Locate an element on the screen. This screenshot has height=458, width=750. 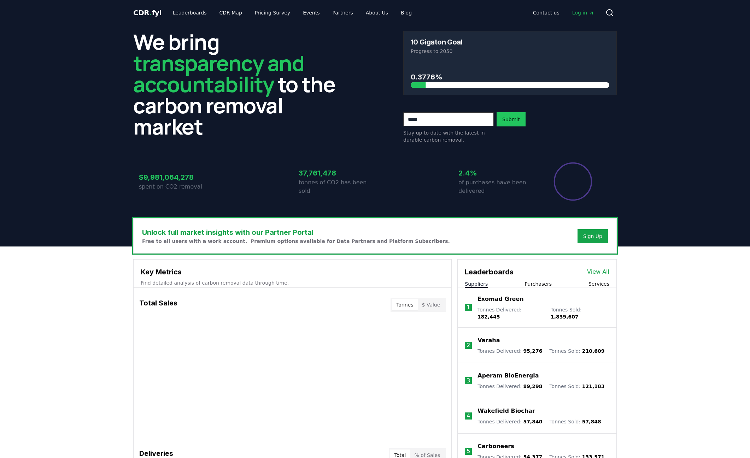
button: Suppliers is located at coordinates (476, 284).